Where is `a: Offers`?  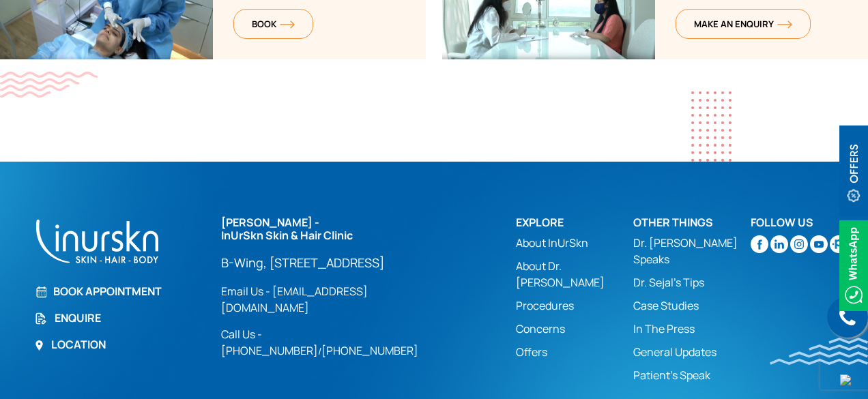 a: Offers is located at coordinates (574, 352).